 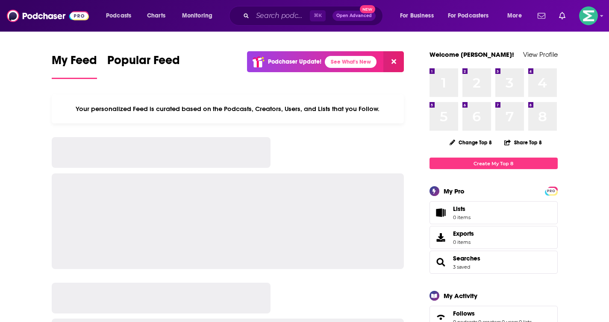 I want to click on span: Logged in as LKassela, so click(x=588, y=16).